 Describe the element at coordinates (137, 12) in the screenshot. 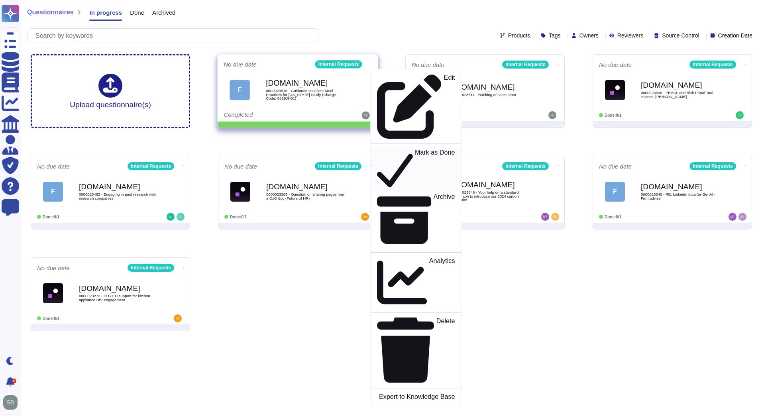

I see `span: Done` at that location.